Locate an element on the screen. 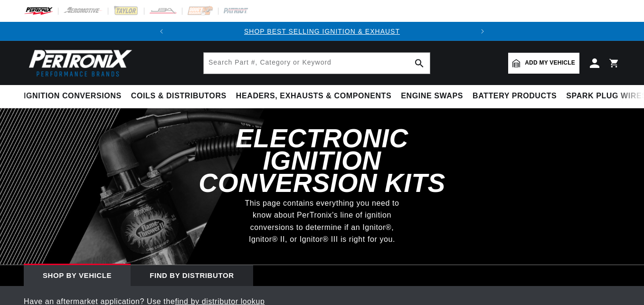  h3: Electronic Ignition Conversion Kits is located at coordinates (322, 161).